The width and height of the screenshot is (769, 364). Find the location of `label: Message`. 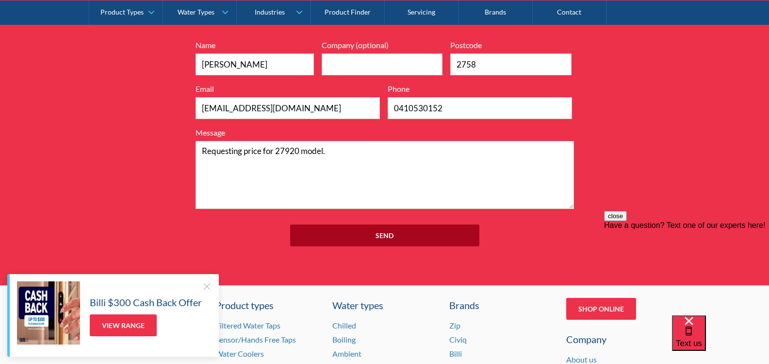

label: Message is located at coordinates (385, 133).